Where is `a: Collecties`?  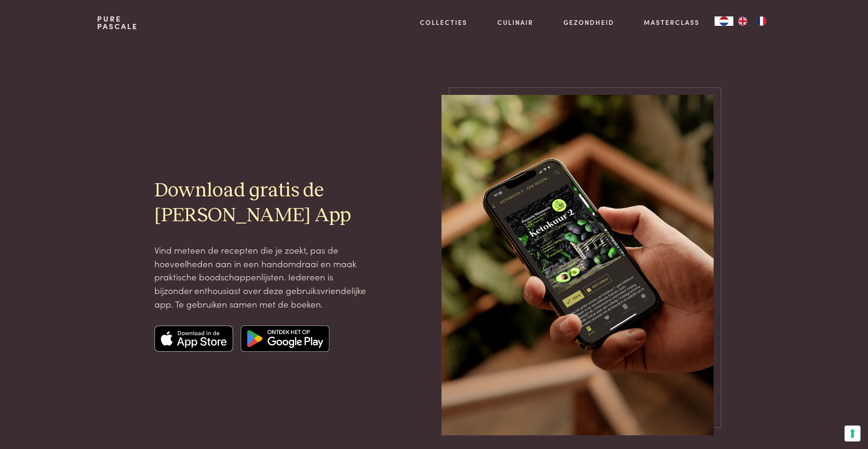 a: Collecties is located at coordinates (443, 22).